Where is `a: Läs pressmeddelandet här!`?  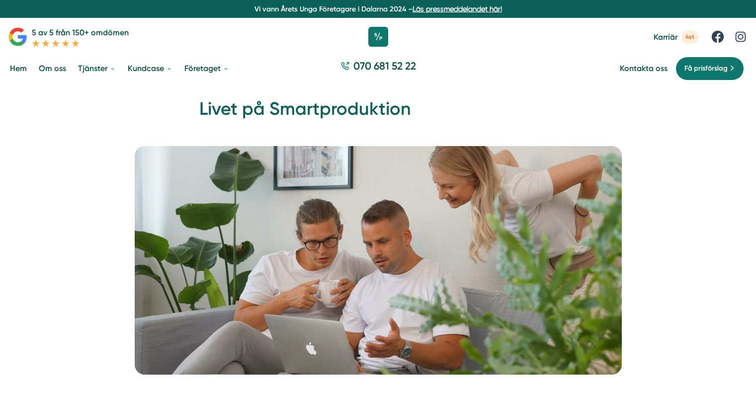 a: Läs pressmeddelandet här! is located at coordinates (457, 9).